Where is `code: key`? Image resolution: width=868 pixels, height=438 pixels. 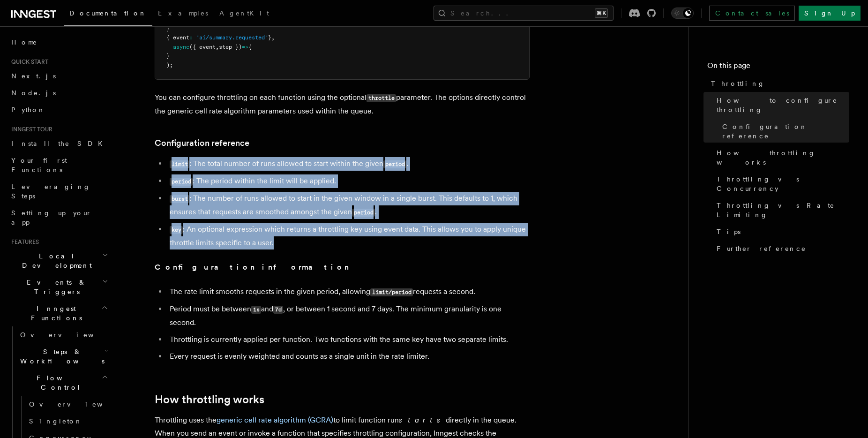 code: key is located at coordinates (176, 229).